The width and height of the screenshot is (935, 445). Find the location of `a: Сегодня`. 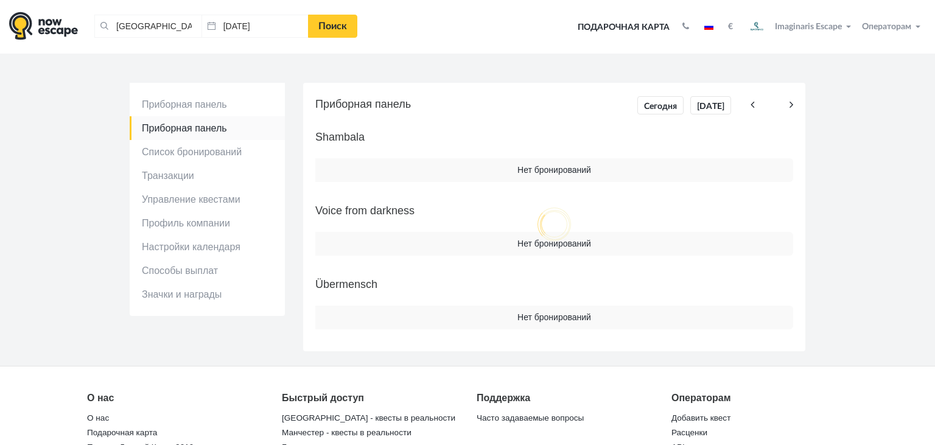

a: Сегодня is located at coordinates (661, 105).